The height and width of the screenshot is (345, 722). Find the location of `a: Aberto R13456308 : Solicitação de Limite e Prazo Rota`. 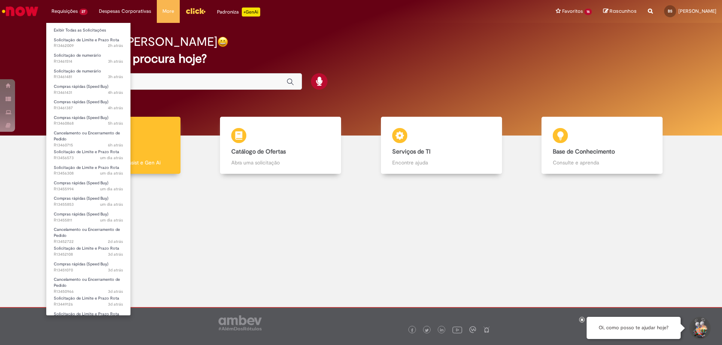

a: Aberto R13456308 : Solicitação de Limite e Prazo Rota is located at coordinates (88, 171).